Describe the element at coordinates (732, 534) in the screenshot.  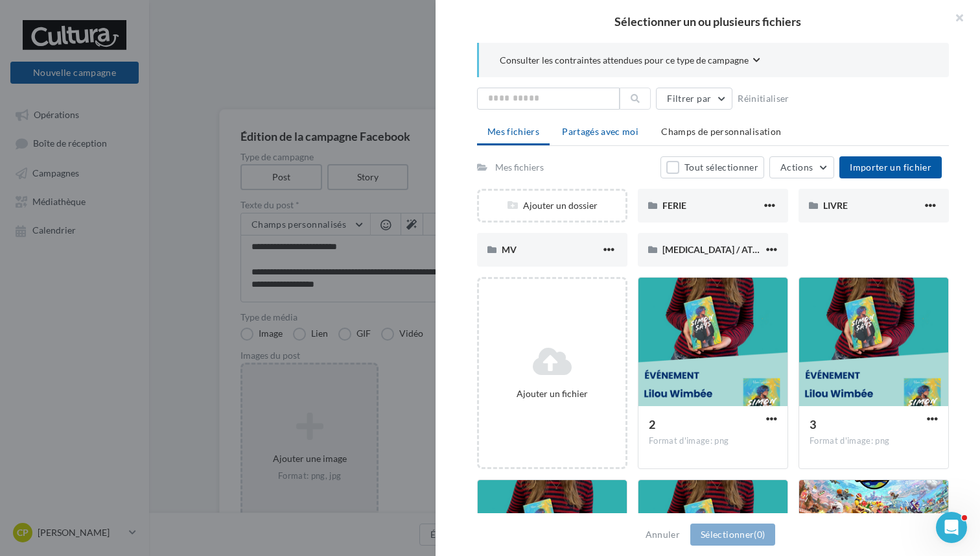
I see `button: Sélectionner(0)` at that location.